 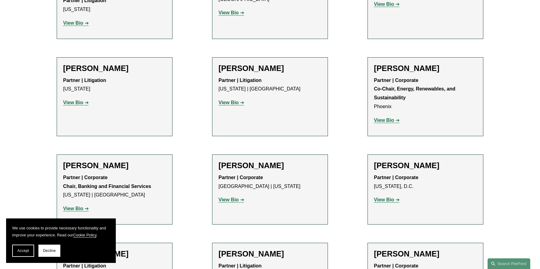 What do you see at coordinates (509, 264) in the screenshot?
I see `a: Search this site` at bounding box center [509, 264].